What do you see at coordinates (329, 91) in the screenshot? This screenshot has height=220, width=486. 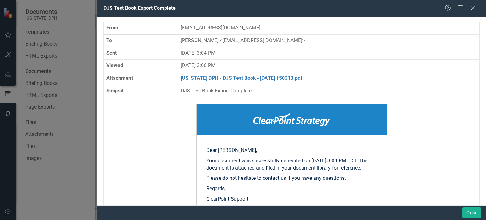 I see `td: DJS Test Book Export Complete` at bounding box center [329, 91].